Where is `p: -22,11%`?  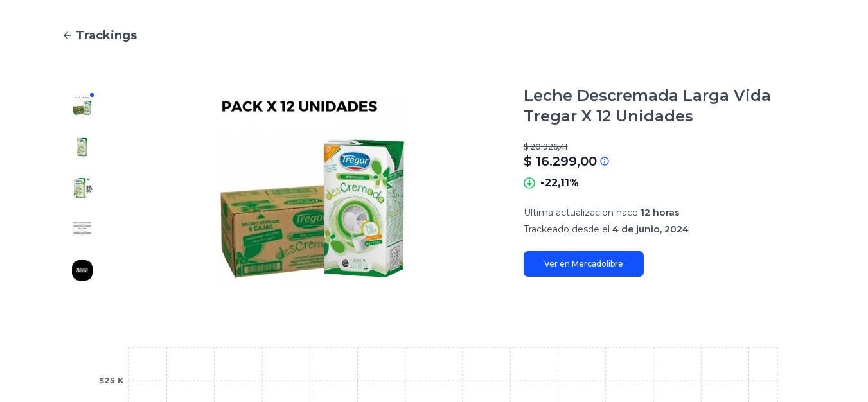
p: -22,11% is located at coordinates (560, 183).